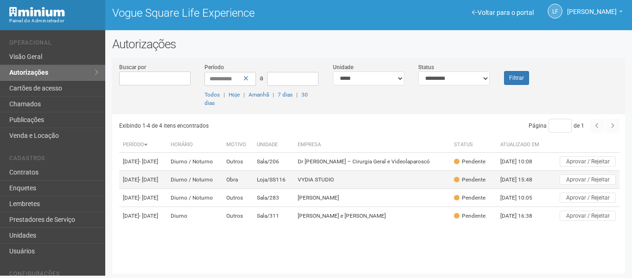  Describe the element at coordinates (143, 145) in the screenshot. I see `th: Período` at that location.